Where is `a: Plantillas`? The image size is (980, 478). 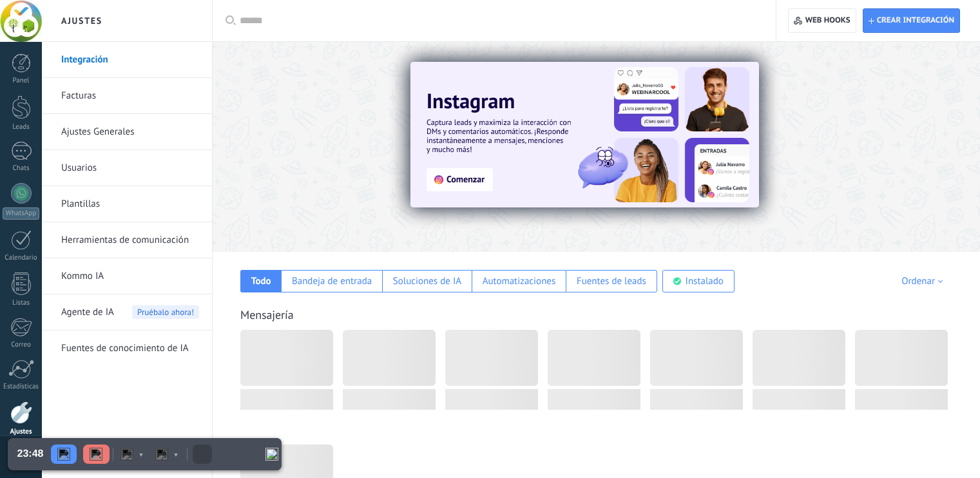
a: Plantillas is located at coordinates (131, 204).